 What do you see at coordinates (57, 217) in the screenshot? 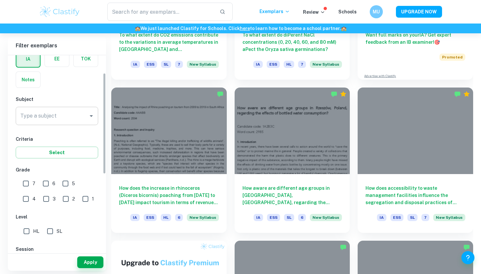
I see `h6: Level` at bounding box center [57, 217].